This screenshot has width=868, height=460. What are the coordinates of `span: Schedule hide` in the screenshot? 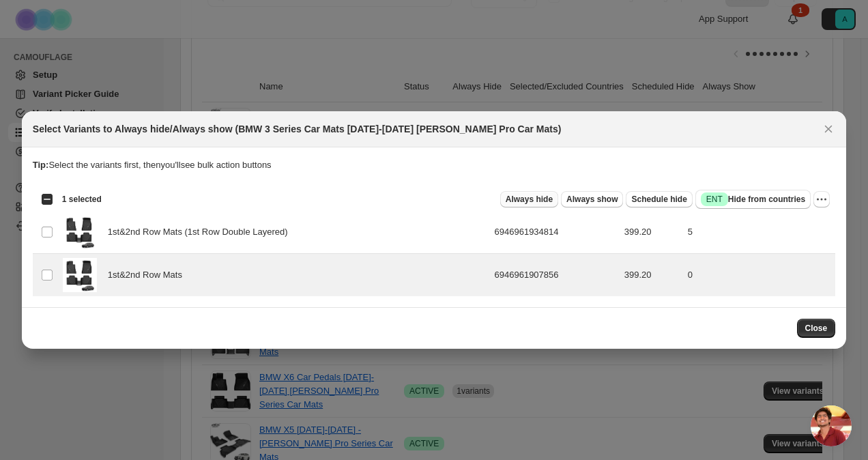 It's located at (659, 199).